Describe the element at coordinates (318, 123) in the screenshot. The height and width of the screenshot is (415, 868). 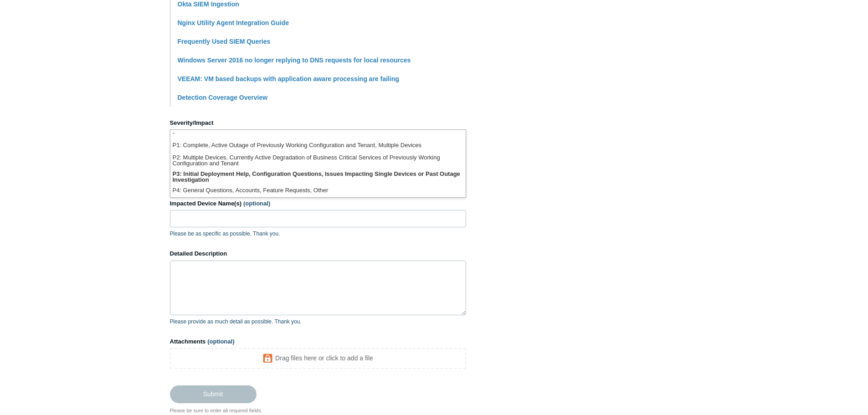
I see `label: Severity/Impact` at that location.